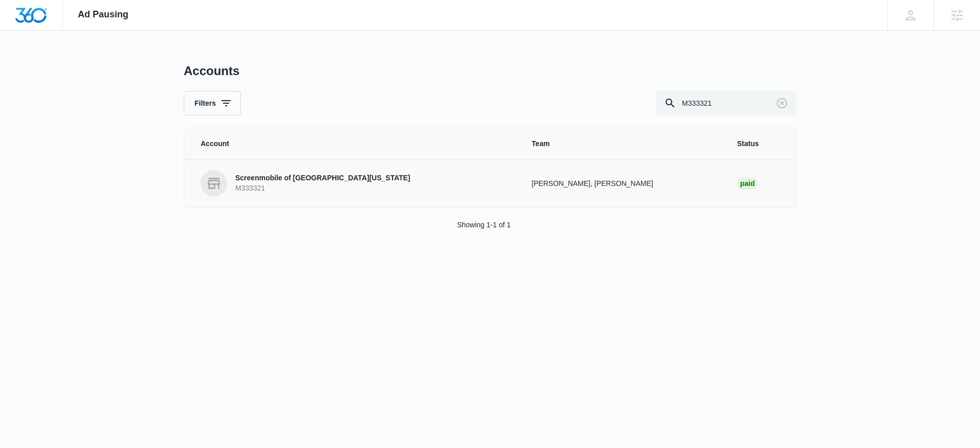  I want to click on button: Clear, so click(782, 103).